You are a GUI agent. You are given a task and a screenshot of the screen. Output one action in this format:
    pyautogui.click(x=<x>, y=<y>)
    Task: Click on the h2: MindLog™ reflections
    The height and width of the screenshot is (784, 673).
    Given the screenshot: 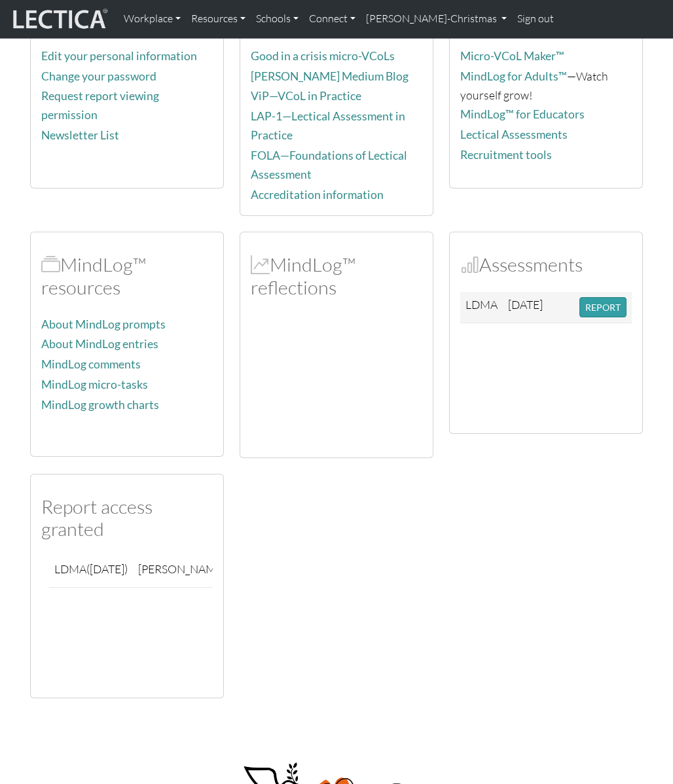 What is the action you would take?
    pyautogui.click(x=336, y=276)
    